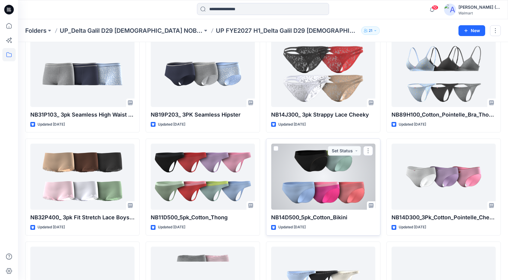  What do you see at coordinates (472, 31) in the screenshot?
I see `button: New` at bounding box center [472, 31].